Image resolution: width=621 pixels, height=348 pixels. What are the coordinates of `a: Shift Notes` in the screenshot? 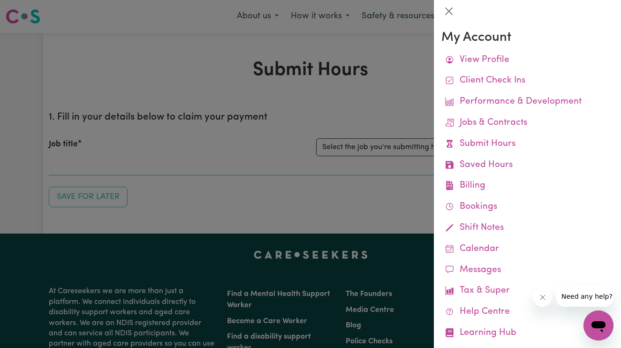 It's located at (527, 228).